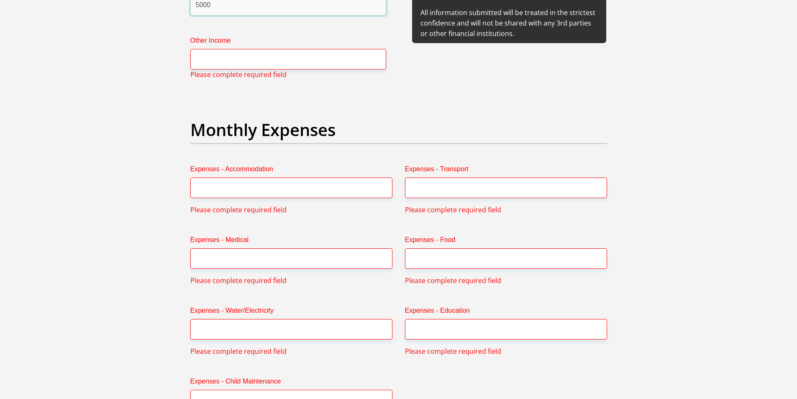 This screenshot has width=797, height=399. What do you see at coordinates (399, 130) in the screenshot?
I see `h2: Monthly Expenses` at bounding box center [399, 130].